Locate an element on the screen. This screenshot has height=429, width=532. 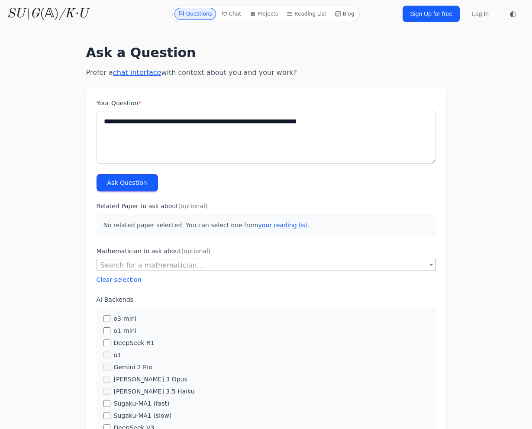
label: Gemini 2 Pro is located at coordinates (133, 367).